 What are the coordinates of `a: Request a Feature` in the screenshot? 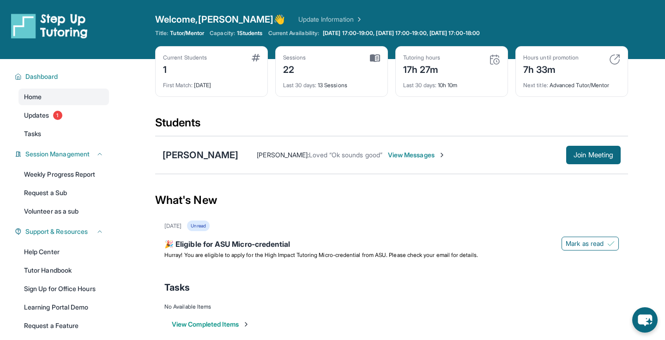 It's located at (64, 326).